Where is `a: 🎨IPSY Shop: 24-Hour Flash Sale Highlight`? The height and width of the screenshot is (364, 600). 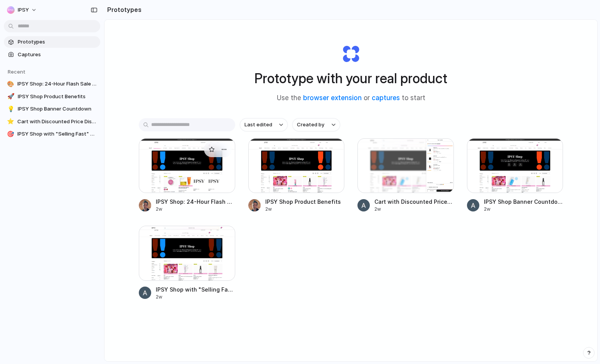 a: 🎨IPSY Shop: 24-Hour Flash Sale Highlight is located at coordinates (52, 84).